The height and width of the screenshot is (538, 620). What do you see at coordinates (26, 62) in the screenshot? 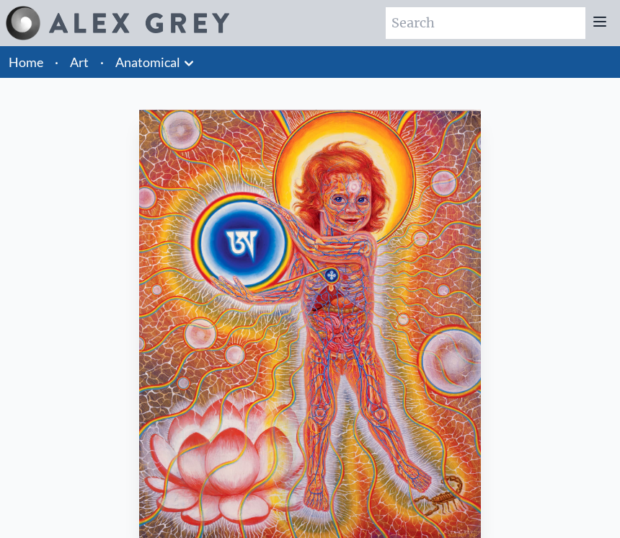
I see `a: Home` at bounding box center [26, 62].